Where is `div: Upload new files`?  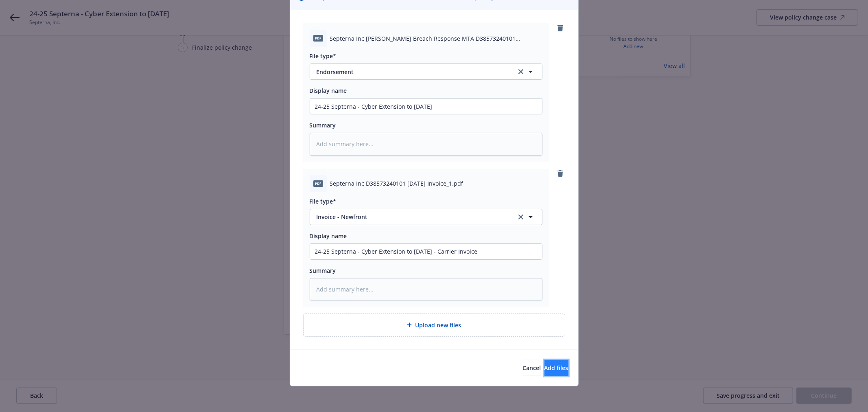 div: Upload new files is located at coordinates (434, 325).